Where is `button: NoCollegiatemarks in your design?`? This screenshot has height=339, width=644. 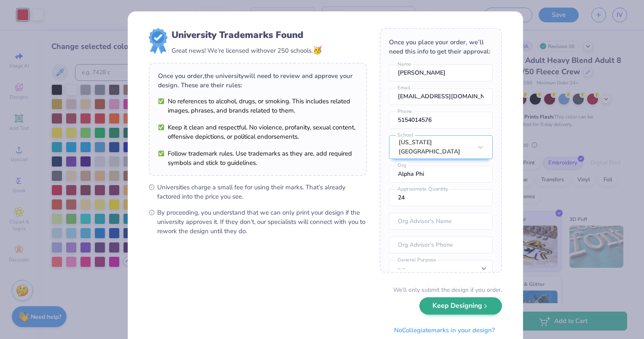
button: NoCollegiatemarks in your design? is located at coordinates (445, 330).